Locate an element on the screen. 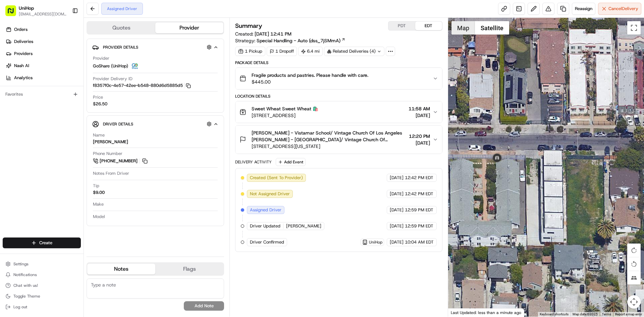 The width and height of the screenshot is (644, 317). div: Package Details is located at coordinates (338, 63).